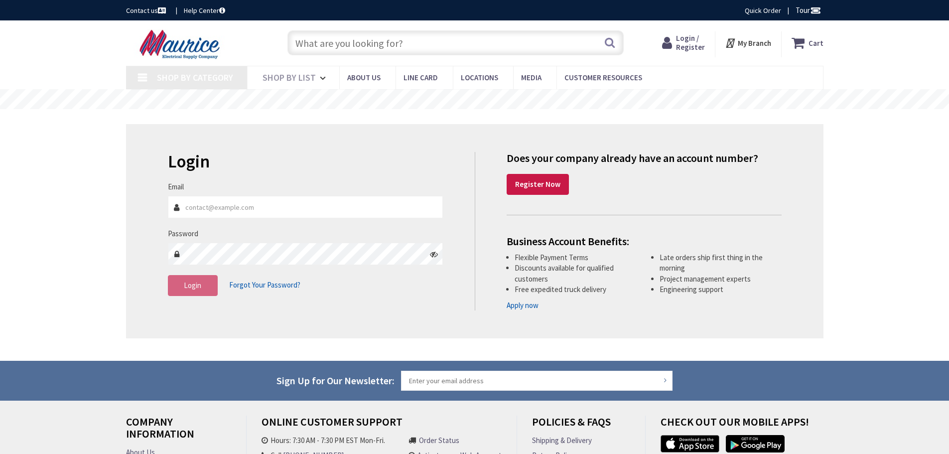  I want to click on li: Late orders ship first thing in the morning, so click(720, 263).